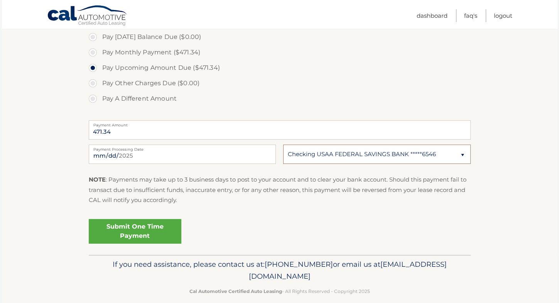 This screenshot has height=303, width=559. I want to click on a: Cal Automotive, so click(88, 16).